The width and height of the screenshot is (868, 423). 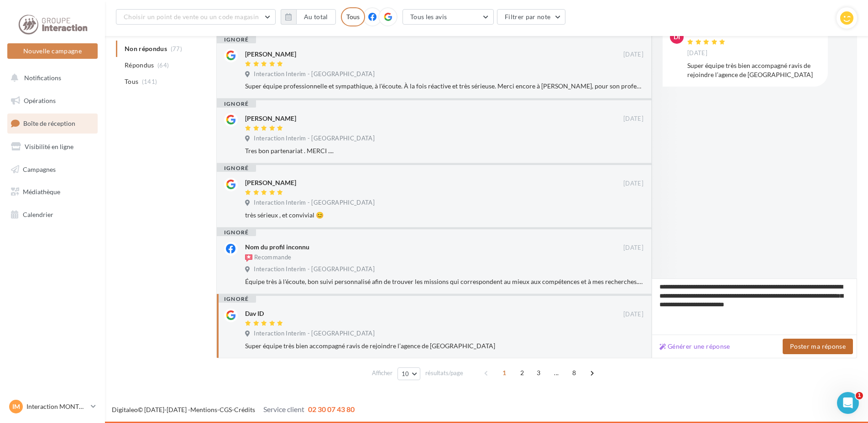 I want to click on span: (141), so click(x=150, y=81).